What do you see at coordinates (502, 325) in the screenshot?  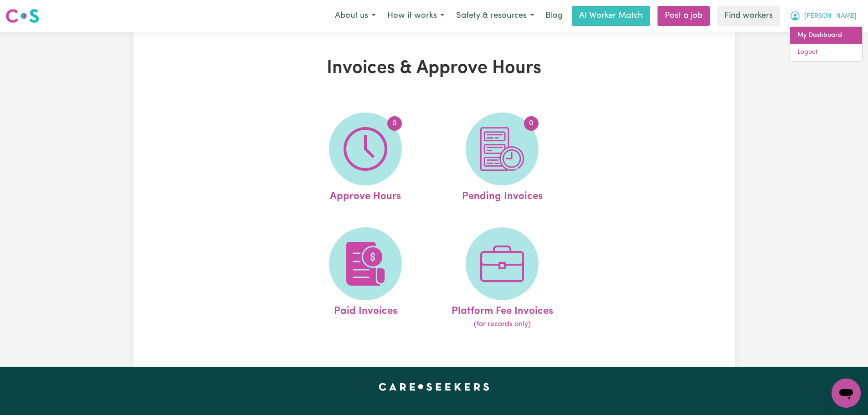 I see `span: (for records only)` at bounding box center [502, 325].